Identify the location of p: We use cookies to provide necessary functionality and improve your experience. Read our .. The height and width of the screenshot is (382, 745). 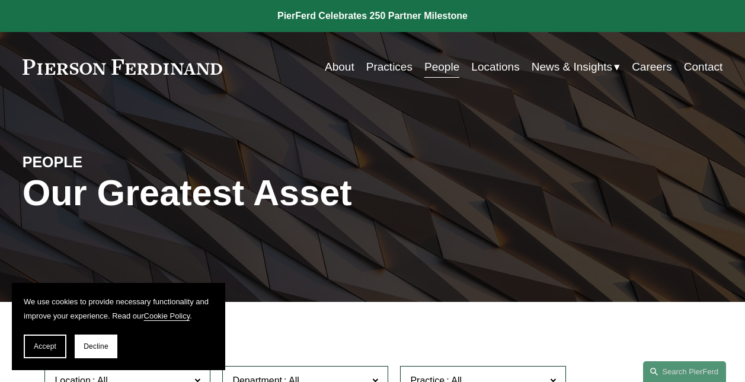
(119, 308).